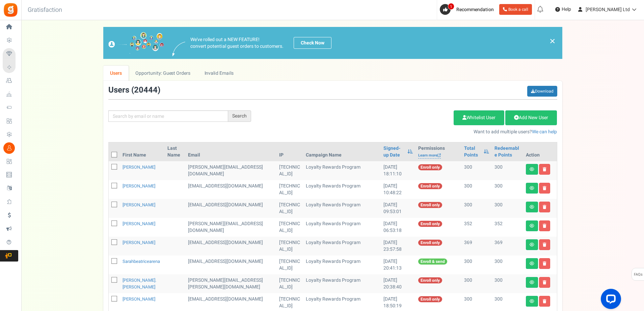 This screenshot has width=644, height=311. I want to click on a: Book a call, so click(515, 10).